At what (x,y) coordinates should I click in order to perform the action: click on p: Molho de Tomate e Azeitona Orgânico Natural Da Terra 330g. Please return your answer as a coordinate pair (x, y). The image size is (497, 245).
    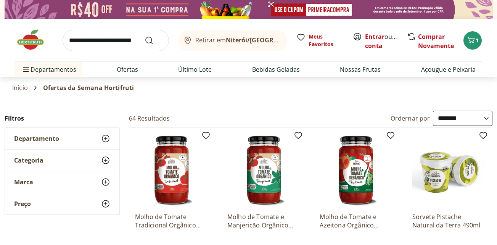
    Looking at the image, I should click on (356, 221).